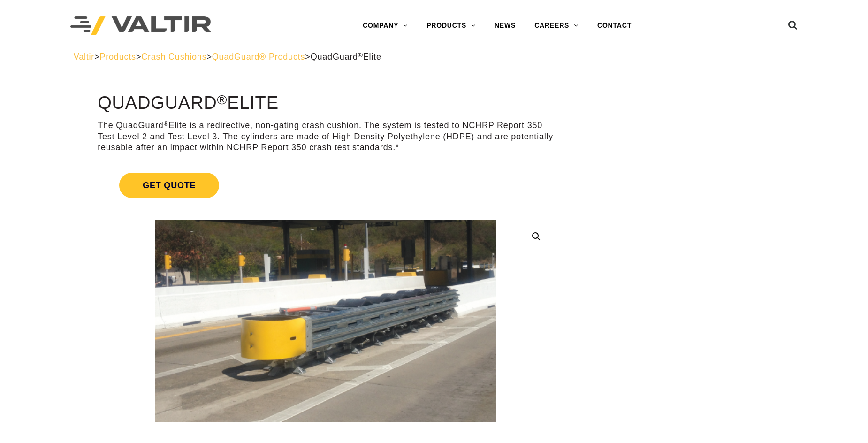 This screenshot has height=443, width=868. I want to click on a: Get Quote, so click(325, 185).